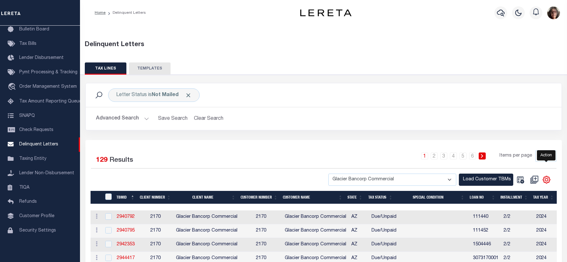  What do you see at coordinates (486, 231) in the screenshot?
I see `td: 111452` at bounding box center [486, 231].